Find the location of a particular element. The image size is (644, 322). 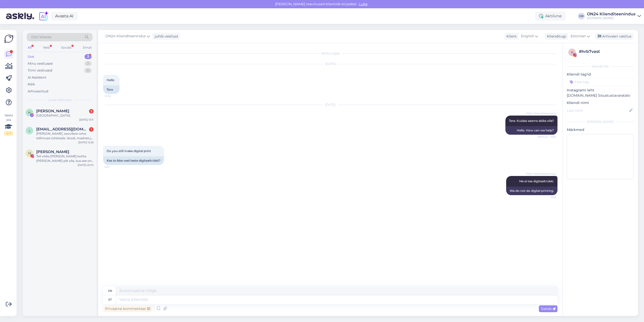

span: Hello is located at coordinates (110, 79).